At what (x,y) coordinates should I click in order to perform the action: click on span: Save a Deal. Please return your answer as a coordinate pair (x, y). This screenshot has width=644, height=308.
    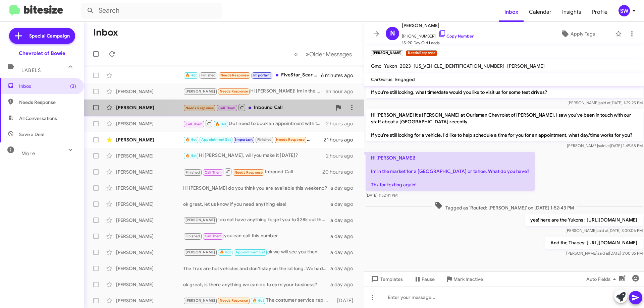
    Looking at the image, I should click on (32, 135).